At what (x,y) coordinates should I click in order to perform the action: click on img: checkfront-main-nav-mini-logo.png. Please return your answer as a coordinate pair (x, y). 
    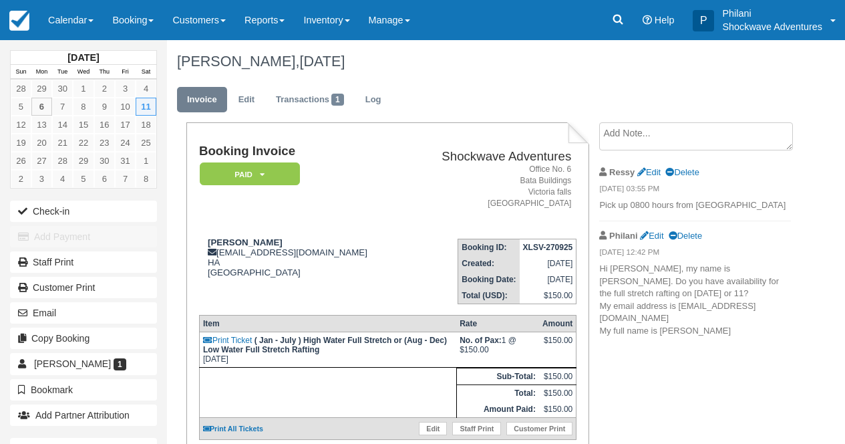
    Looking at the image, I should click on (19, 21).